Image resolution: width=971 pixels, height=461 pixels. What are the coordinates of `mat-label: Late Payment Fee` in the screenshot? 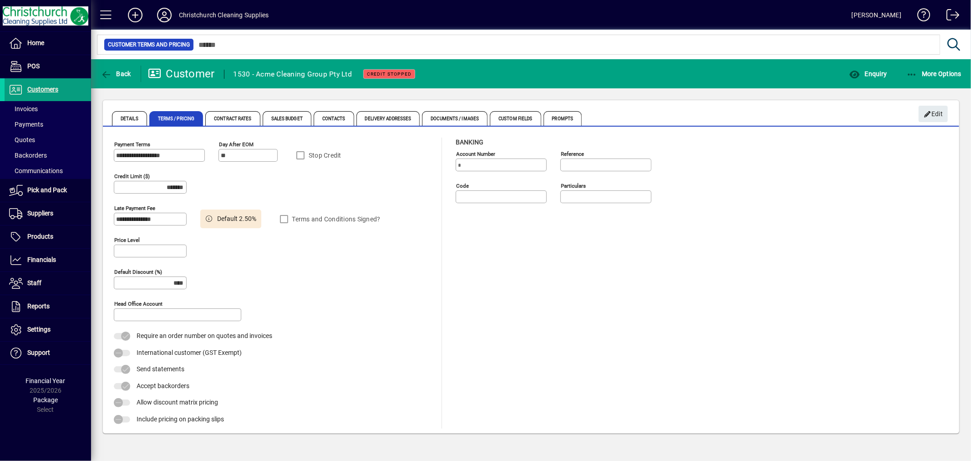 It's located at (135, 208).